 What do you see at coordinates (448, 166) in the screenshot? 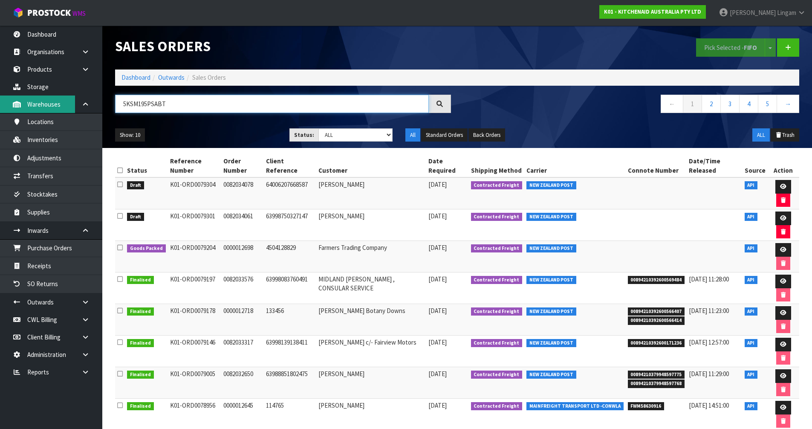
I see `th: Date Required` at bounding box center [448, 166].